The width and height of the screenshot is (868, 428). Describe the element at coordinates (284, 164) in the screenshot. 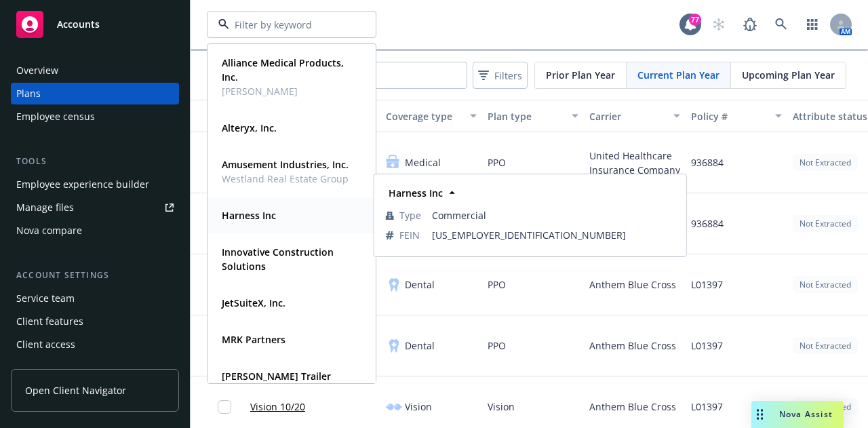

I see `strong: Amusement Industries, Inc.` at that location.